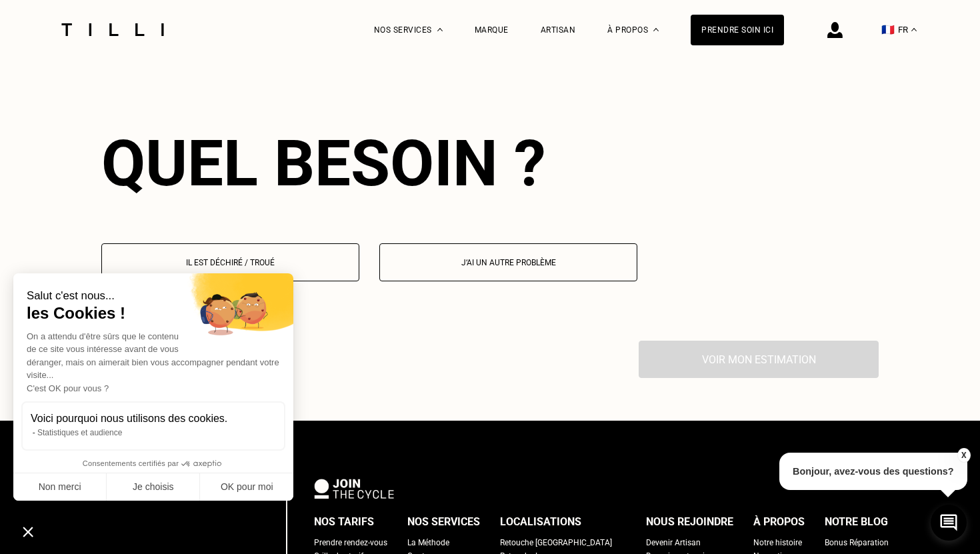  I want to click on div: Nos tarifs, so click(344, 522).